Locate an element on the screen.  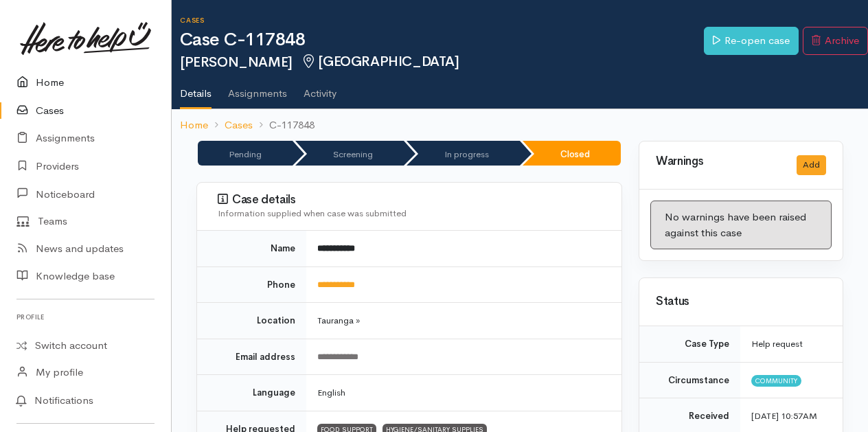
a: Assignments is located at coordinates (257, 88).